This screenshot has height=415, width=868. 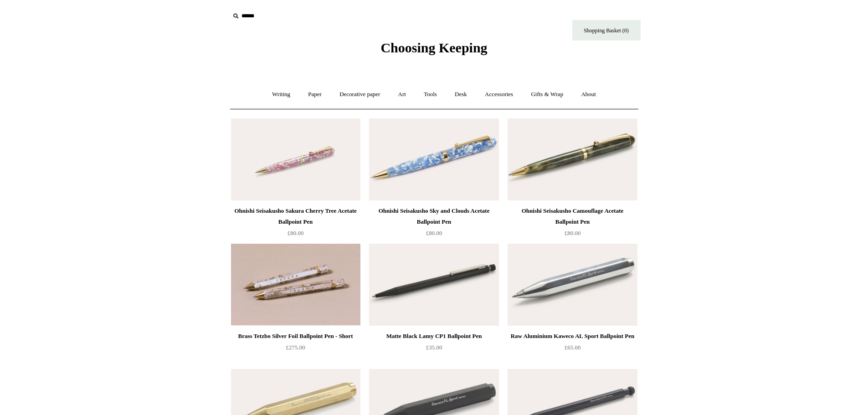 What do you see at coordinates (402, 94) in the screenshot?
I see `a: Art` at bounding box center [402, 94].